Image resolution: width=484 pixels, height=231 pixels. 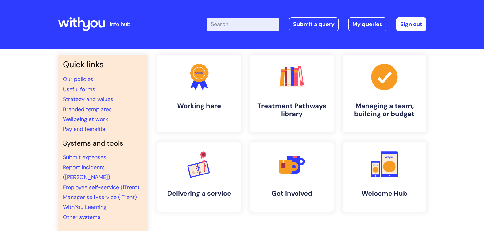 I want to click on a: Wellbeing at work, so click(x=85, y=119).